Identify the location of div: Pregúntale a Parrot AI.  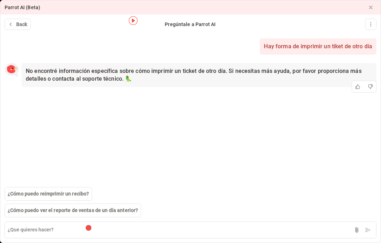
(190, 24).